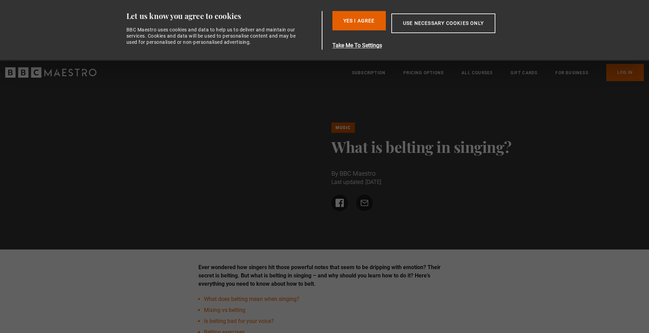 This screenshot has width=649, height=333. Describe the element at coordinates (51, 72) in the screenshot. I see `a: BBC Maestro` at that location.